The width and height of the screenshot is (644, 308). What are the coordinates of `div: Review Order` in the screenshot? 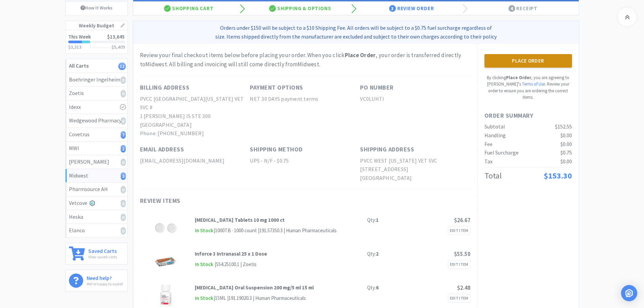 It's located at (412, 9).